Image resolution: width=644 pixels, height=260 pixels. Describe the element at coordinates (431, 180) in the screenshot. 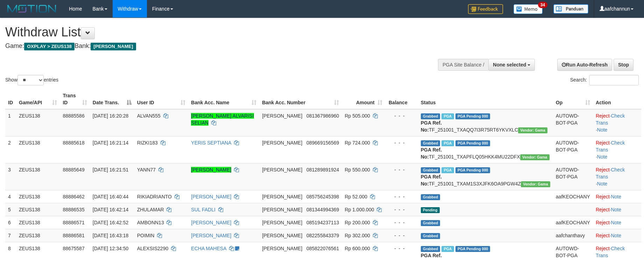

I see `b: PGA Ref. No:` at that location.